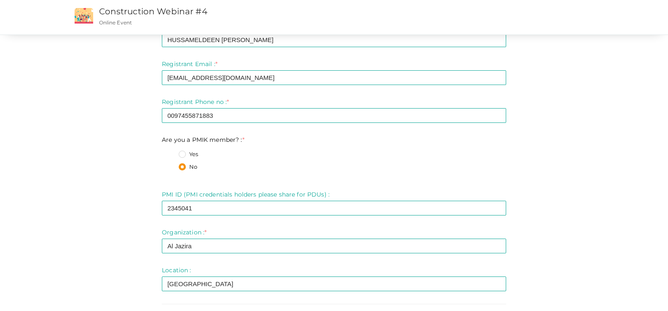 This screenshot has height=311, width=668. Describe the element at coordinates (334, 115) in the screenshot. I see `input: Enter registrant phone no here.` at that location.